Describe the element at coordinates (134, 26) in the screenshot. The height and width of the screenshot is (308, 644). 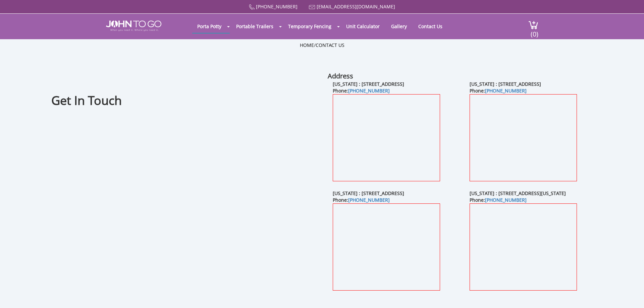
I see `img: JOHN to go` at that location.